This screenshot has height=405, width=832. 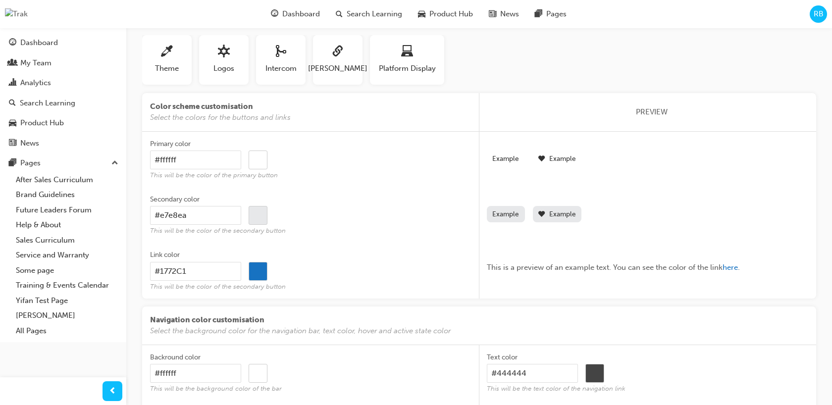 What do you see at coordinates (375, 14) in the screenshot?
I see `span: Search Learning` at bounding box center [375, 14].